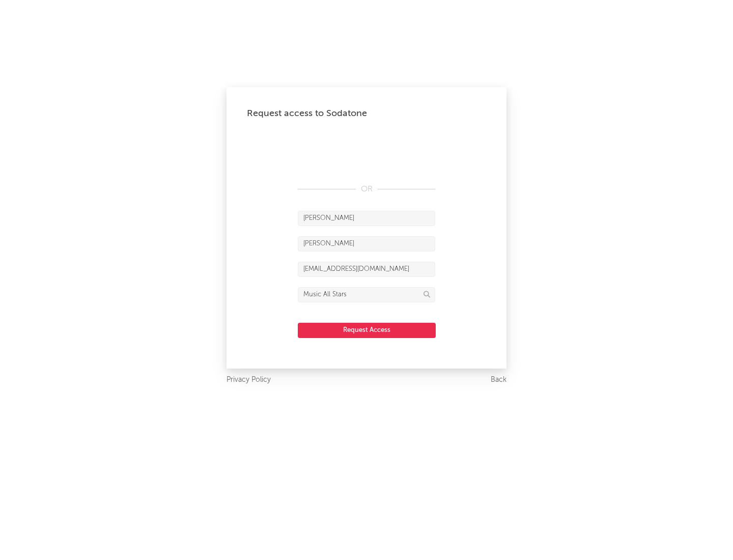 Image resolution: width=733 pixels, height=560 pixels. I want to click on button: Request Access, so click(367, 331).